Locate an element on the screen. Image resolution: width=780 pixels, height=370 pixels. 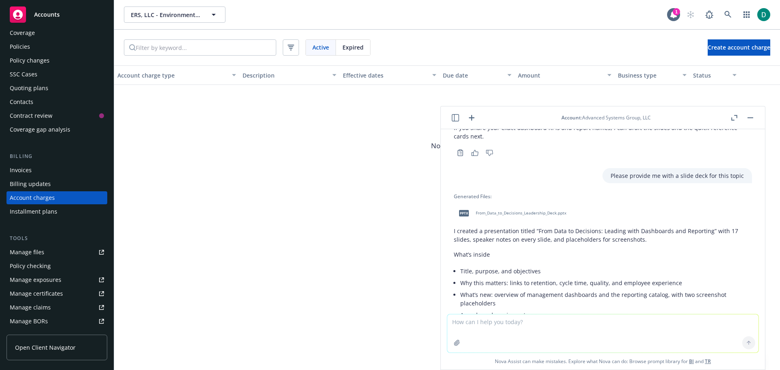
div: SSC Cases is located at coordinates (24, 74).